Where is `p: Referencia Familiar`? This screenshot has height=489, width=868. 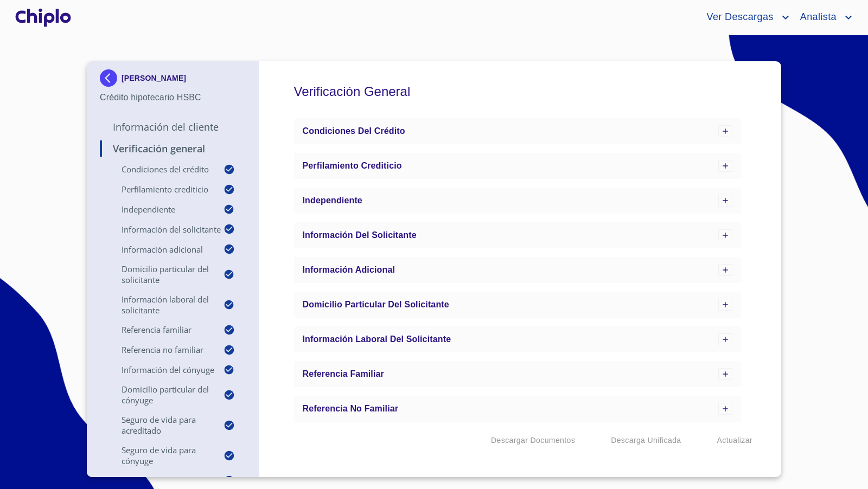
p: Referencia Familiar is located at coordinates (162, 329).